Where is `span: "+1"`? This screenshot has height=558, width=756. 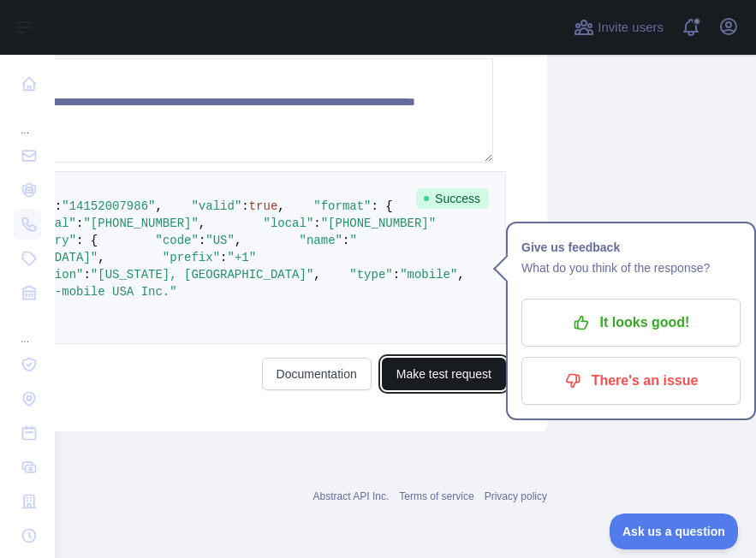 span: "+1" is located at coordinates (242, 258).